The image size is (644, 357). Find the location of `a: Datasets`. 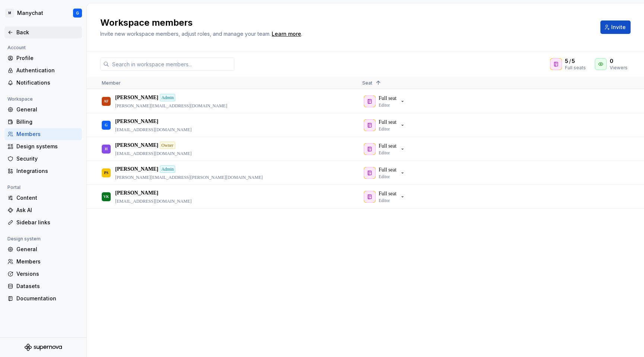

a: Datasets is located at coordinates (44, 286).